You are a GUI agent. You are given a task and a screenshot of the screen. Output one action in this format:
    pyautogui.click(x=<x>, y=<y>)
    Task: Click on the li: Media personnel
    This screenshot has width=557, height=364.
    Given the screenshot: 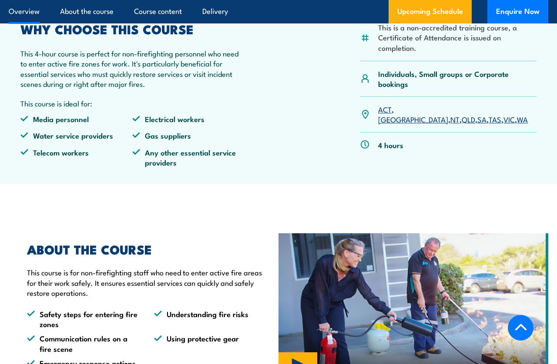 What is the action you would take?
    pyautogui.click(x=76, y=119)
    